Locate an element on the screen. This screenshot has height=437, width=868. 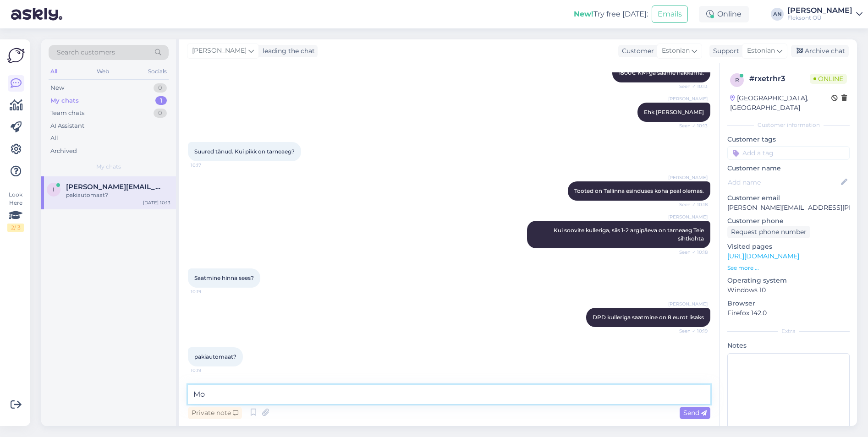
p: Operating system is located at coordinates (788, 280).